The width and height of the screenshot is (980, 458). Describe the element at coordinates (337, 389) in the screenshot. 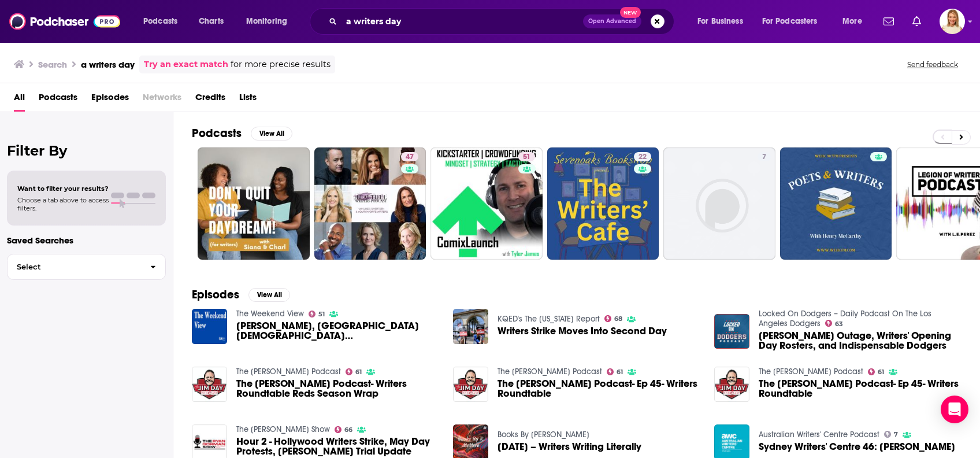

I see `a: The Jim Day Podcast- Writers Roundtable Reds Season Wrap` at that location.